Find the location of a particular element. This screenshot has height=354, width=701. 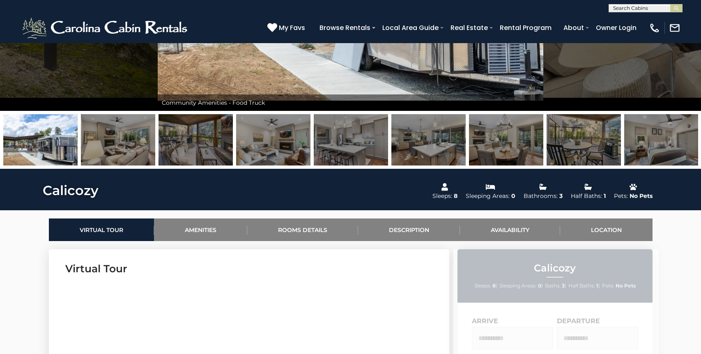

a: Amenities is located at coordinates (200, 230).